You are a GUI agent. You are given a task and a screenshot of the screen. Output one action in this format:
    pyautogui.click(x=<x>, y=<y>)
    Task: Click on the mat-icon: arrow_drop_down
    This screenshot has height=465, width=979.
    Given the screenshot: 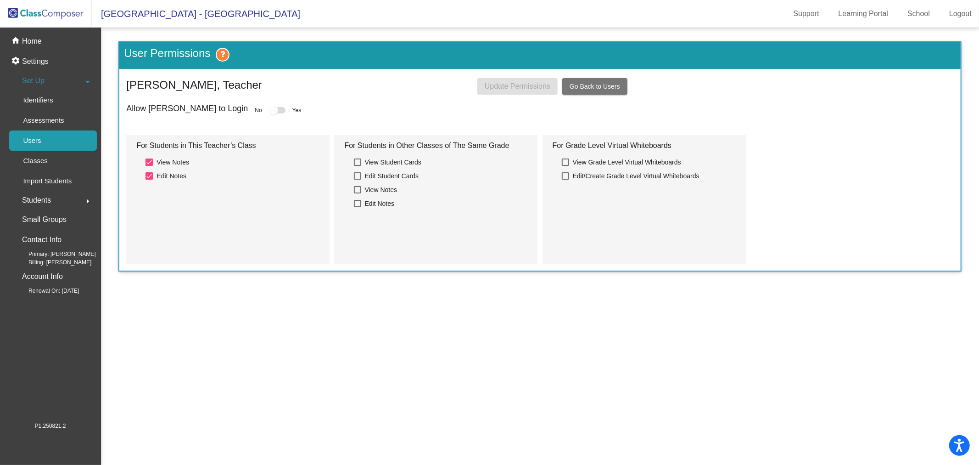 What is the action you would take?
    pyautogui.click(x=88, y=82)
    